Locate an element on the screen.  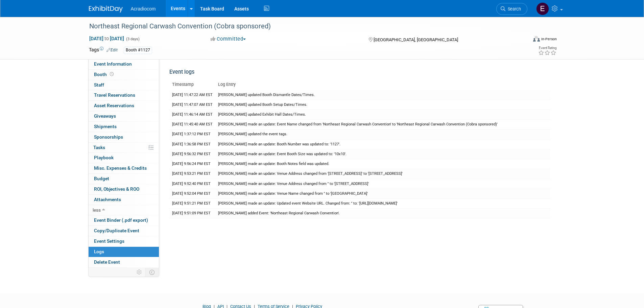
button: Committed is located at coordinates (228, 39).